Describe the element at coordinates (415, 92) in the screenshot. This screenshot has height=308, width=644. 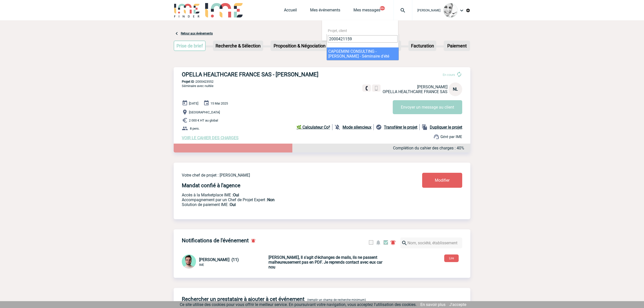
I see `span: OPELLA HEALTHCARE FRANCE SAS` at that location.